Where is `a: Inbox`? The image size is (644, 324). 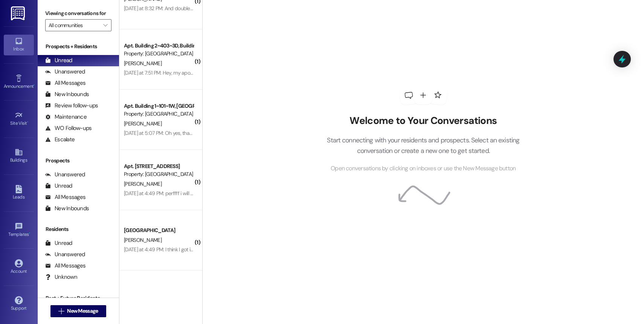 a: Inbox is located at coordinates (19, 45).